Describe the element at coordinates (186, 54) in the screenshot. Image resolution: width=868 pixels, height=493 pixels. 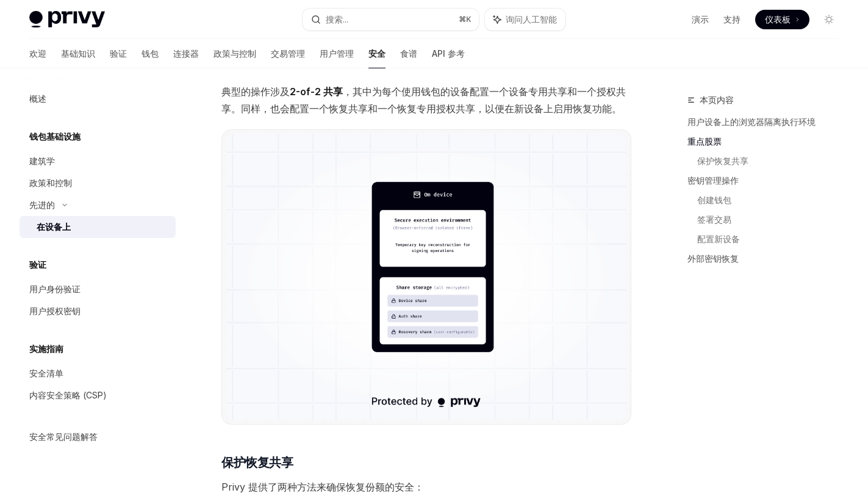
I see `a: 连接器` at that location.